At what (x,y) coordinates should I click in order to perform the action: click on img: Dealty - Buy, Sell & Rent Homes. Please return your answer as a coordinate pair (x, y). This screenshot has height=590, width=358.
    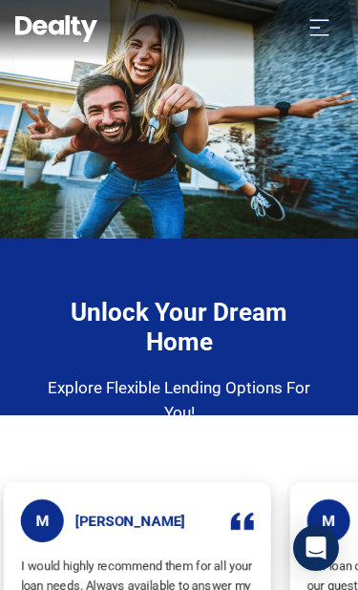
    Looking at the image, I should click on (56, 29).